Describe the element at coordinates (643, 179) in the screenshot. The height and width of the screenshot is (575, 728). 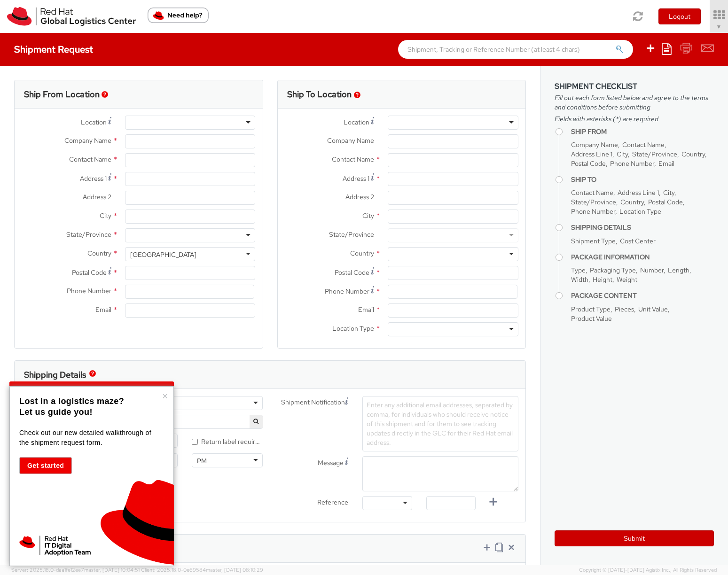
I see `h4: Ship To` at that location.